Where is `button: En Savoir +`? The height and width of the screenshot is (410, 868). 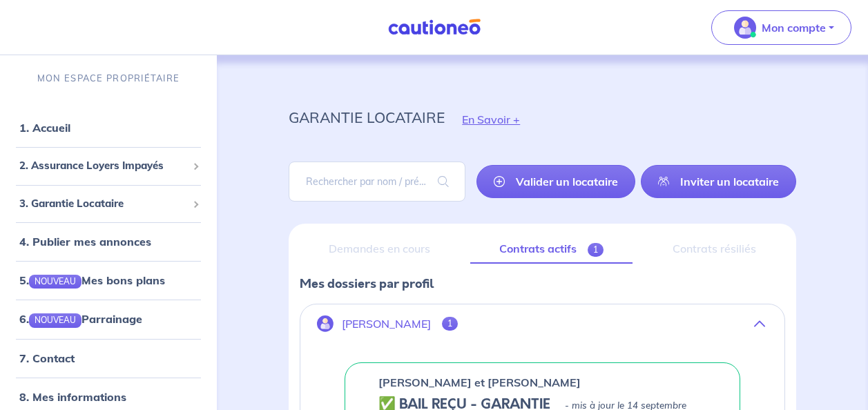
button: En Savoir + is located at coordinates (491, 119).